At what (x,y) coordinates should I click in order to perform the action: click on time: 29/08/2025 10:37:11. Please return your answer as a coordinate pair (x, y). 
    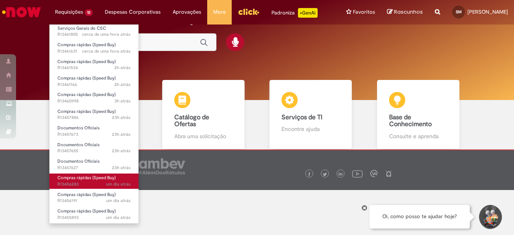
    Looking at the image, I should click on (122, 67).